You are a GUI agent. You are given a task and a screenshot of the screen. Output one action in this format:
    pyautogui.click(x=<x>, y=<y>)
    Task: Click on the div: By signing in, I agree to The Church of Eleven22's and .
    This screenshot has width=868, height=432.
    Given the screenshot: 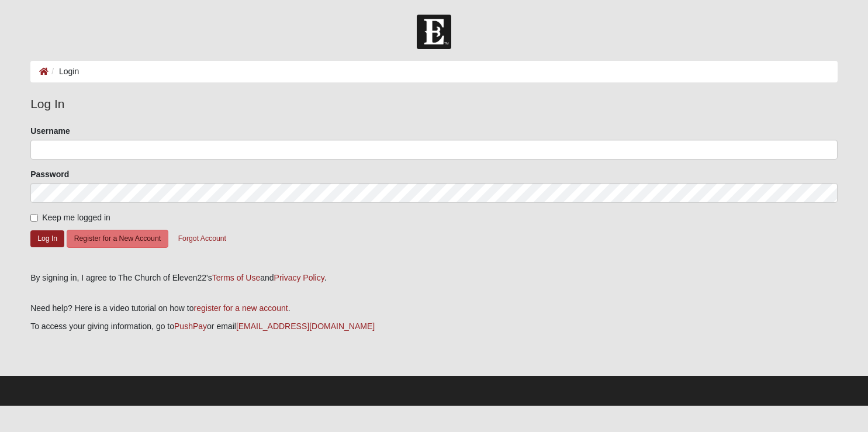 What is the action you would take?
    pyautogui.click(x=434, y=277)
    